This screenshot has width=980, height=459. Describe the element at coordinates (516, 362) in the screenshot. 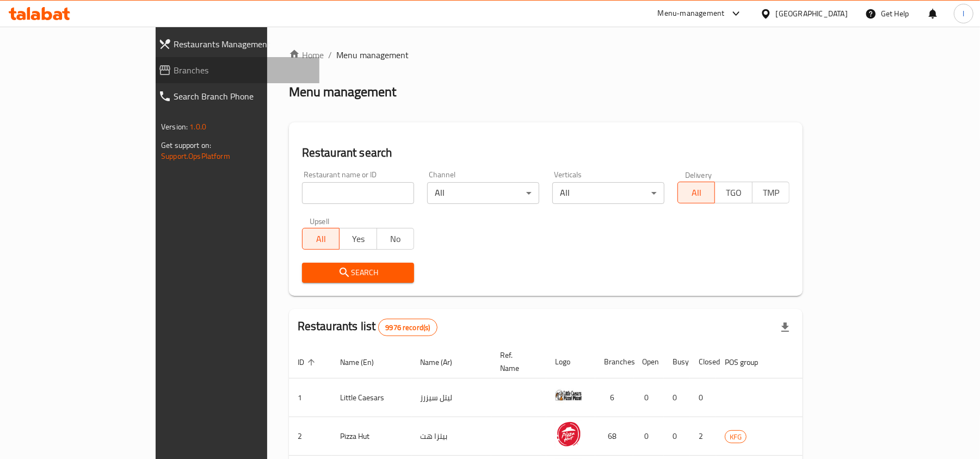

I see `span: Ref. Name` at that location.